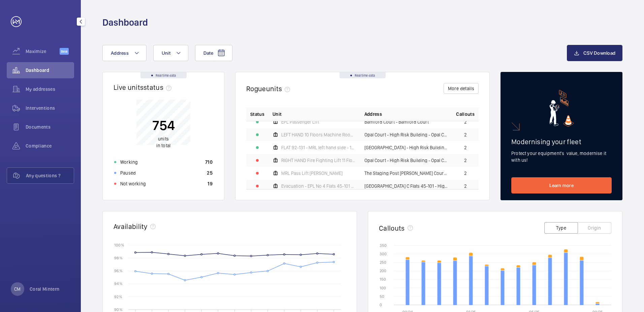 The height and width of the screenshot is (312, 644). What do you see at coordinates (164, 142) in the screenshot?
I see `p: in total` at bounding box center [164, 142].